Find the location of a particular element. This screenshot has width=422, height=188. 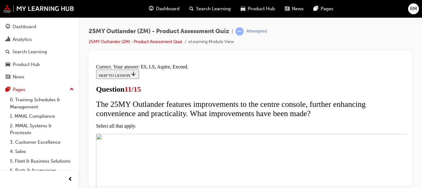

a: Dashboard is located at coordinates (39, 27).